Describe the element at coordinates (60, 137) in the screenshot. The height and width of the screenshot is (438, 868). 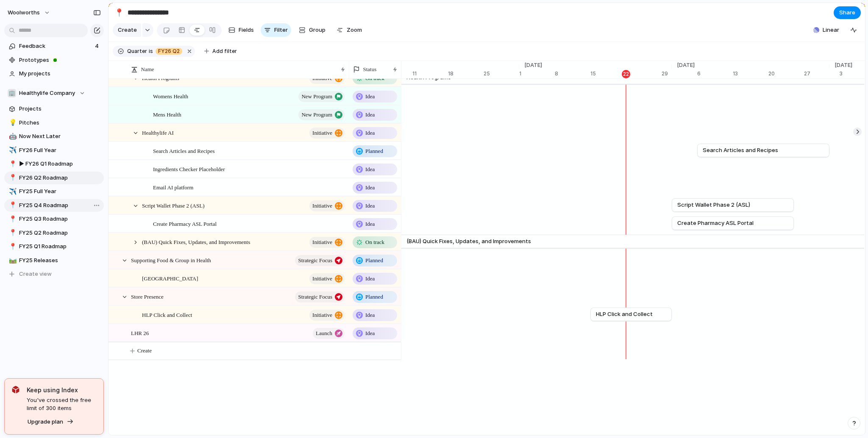
I see `span: Now Next Later` at that location.